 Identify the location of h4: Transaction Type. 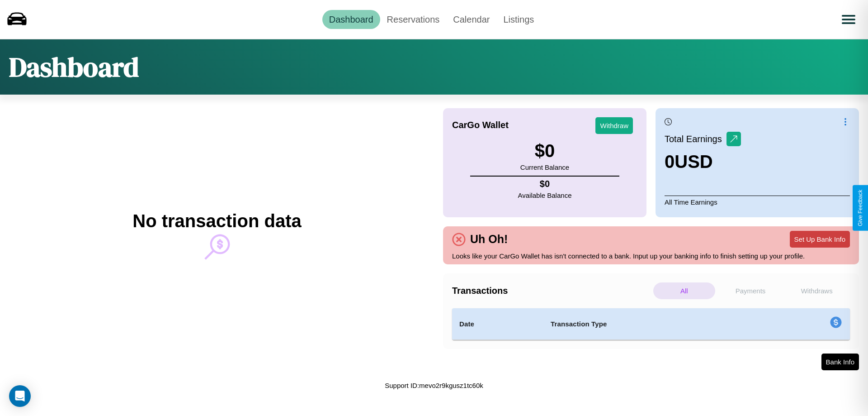
(654, 324).